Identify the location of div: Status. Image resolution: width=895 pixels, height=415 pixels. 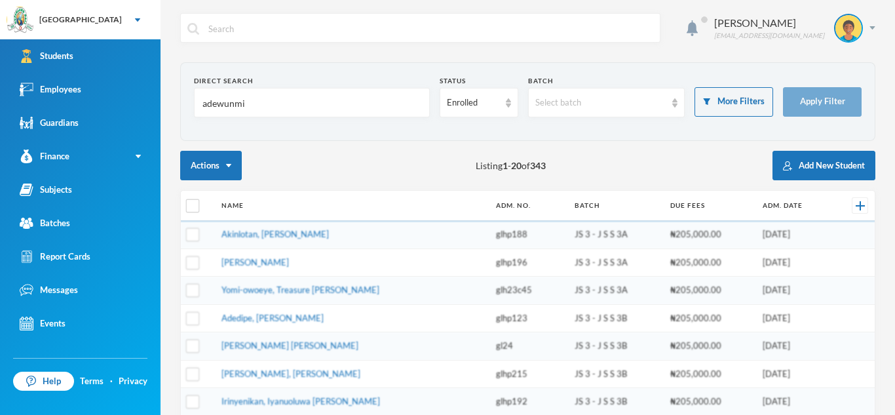
(479, 81).